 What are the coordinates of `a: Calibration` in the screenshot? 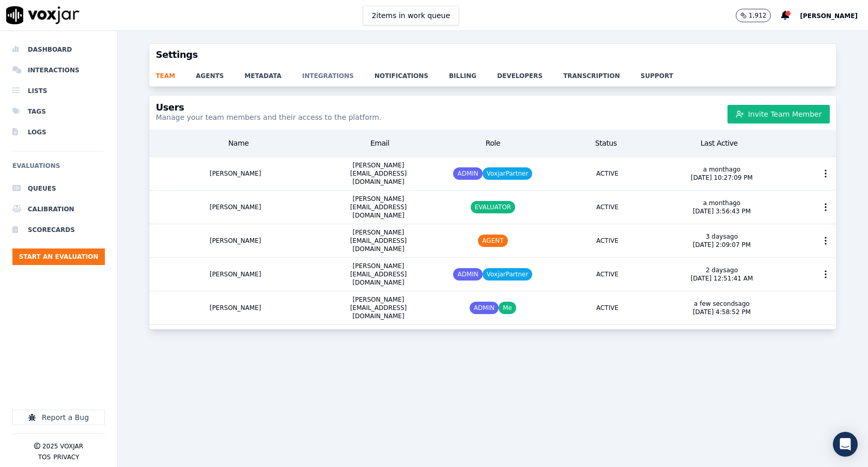 It's located at (59, 209).